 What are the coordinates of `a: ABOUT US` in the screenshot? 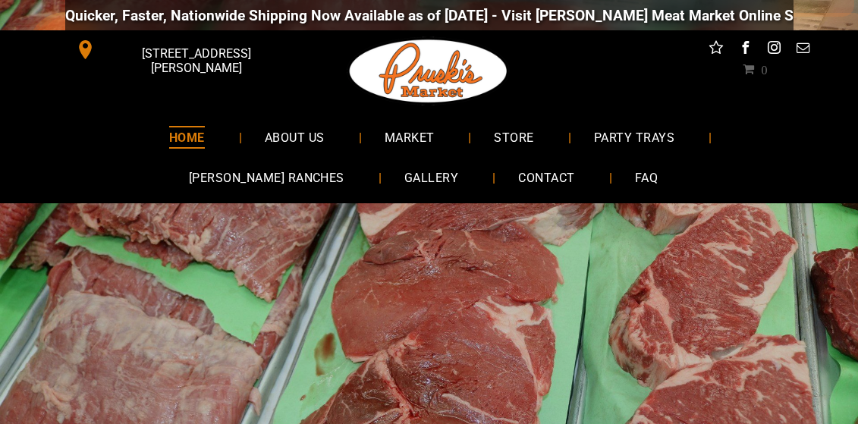 It's located at (294, 136).